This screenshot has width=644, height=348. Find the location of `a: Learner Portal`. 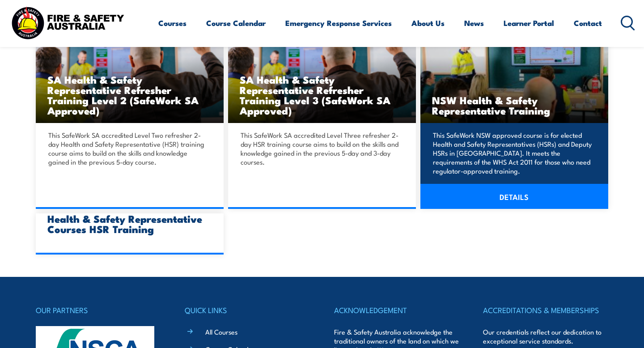

a: Learner Portal is located at coordinates (529, 23).